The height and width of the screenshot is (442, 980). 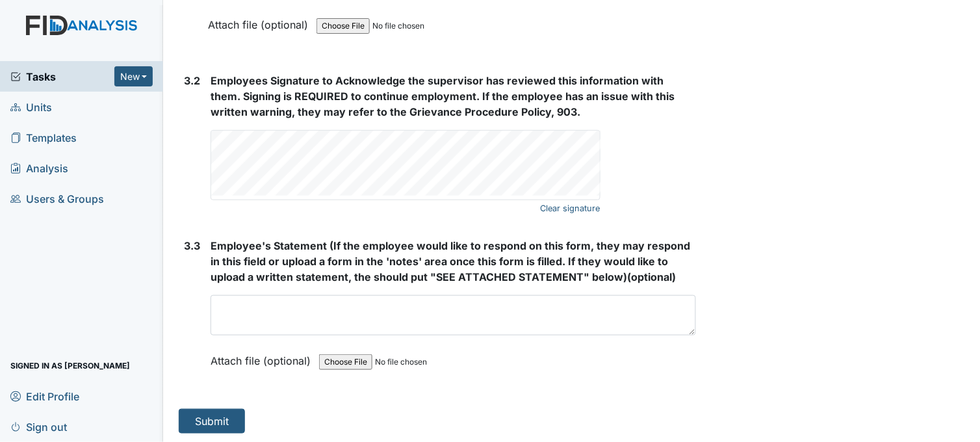 I want to click on span: Edit Profile, so click(x=45, y=396).